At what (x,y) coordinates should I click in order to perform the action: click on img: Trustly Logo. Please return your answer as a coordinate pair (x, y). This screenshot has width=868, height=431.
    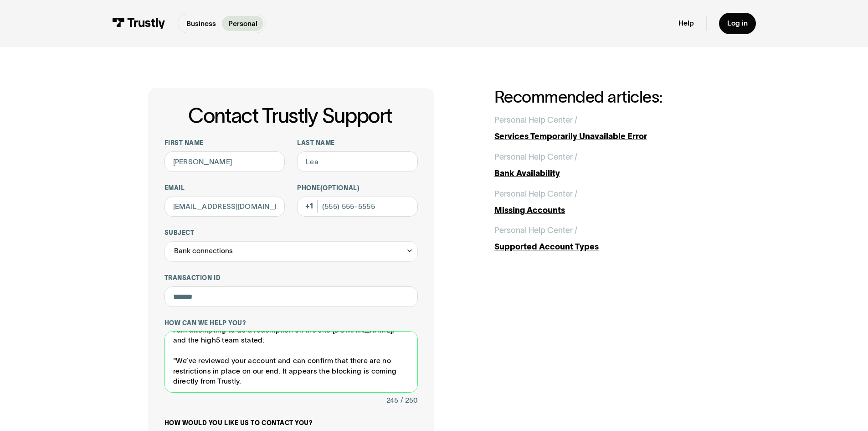
    Looking at the image, I should click on (139, 23).